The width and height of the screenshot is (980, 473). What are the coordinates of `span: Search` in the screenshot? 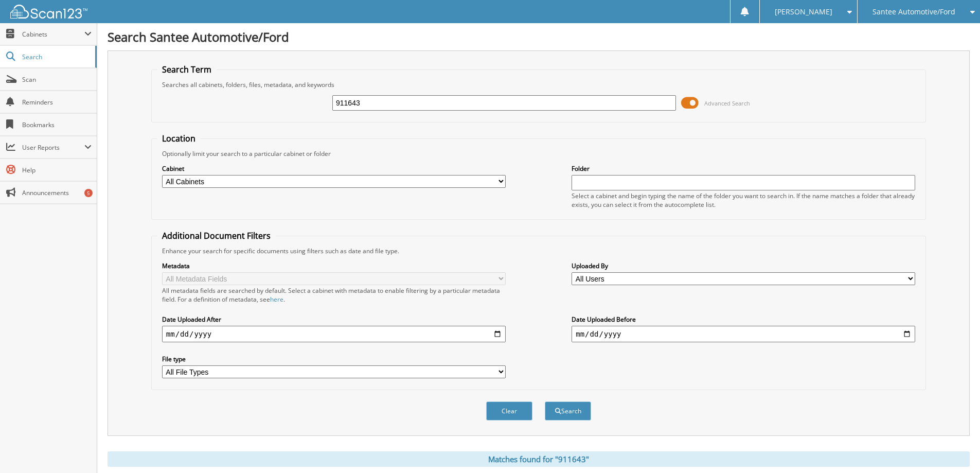 It's located at (56, 57).